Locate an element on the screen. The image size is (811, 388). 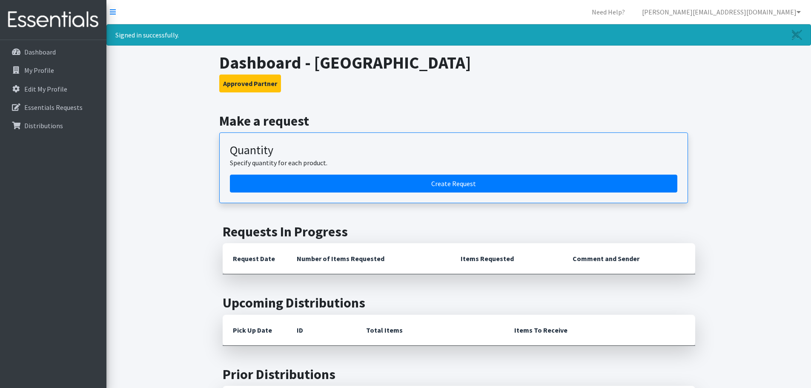
img: HumanEssentials is located at coordinates (53, 20).